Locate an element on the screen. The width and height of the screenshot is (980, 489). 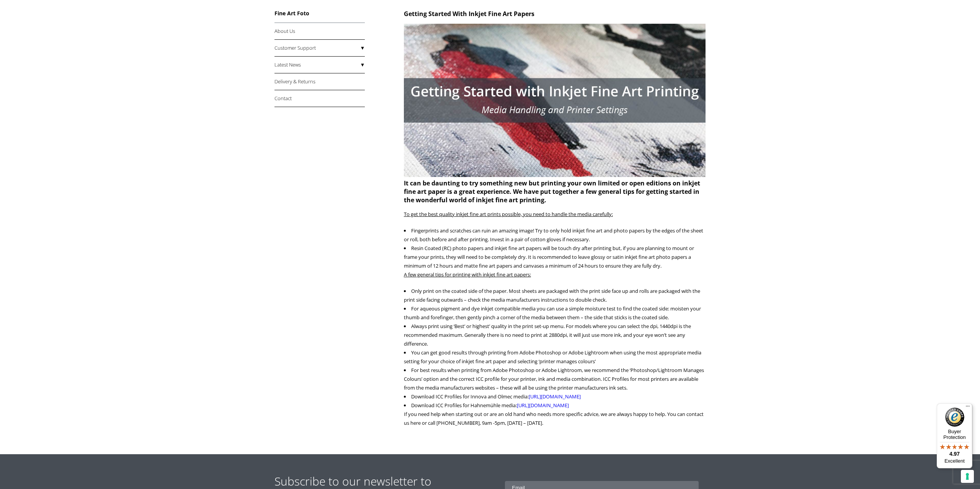
h2: It can be daunting to try something new but printing your own limited or open editions on inkjet ... is located at coordinates (554, 114).